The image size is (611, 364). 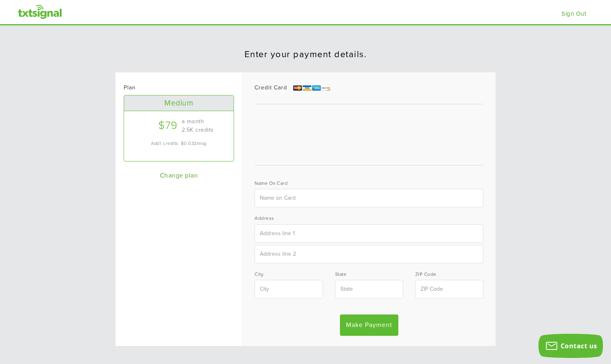 I want to click on h2: Credit Card, so click(x=369, y=87).